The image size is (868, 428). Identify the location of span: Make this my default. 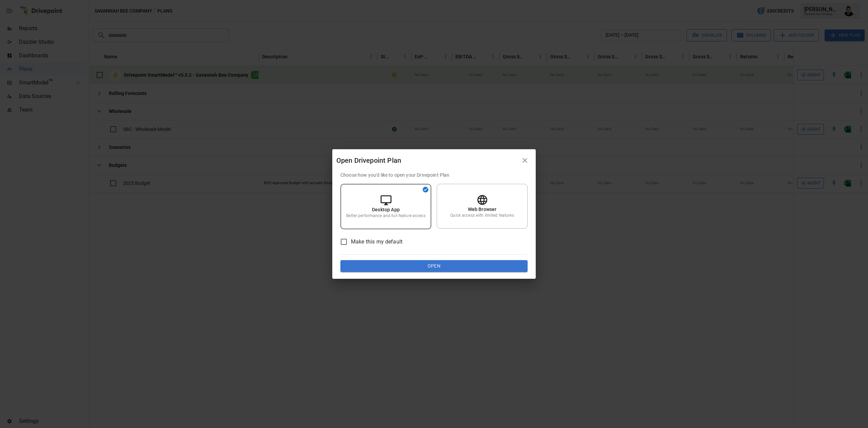
(377, 242).